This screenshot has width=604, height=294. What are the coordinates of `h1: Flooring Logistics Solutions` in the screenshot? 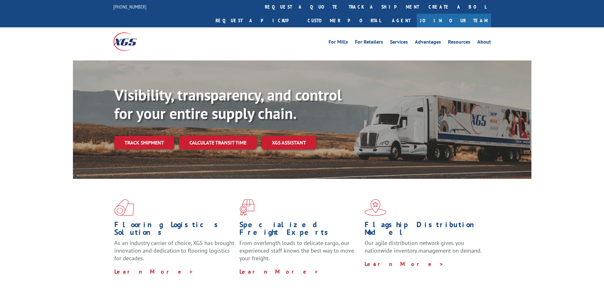 It's located at (175, 230).